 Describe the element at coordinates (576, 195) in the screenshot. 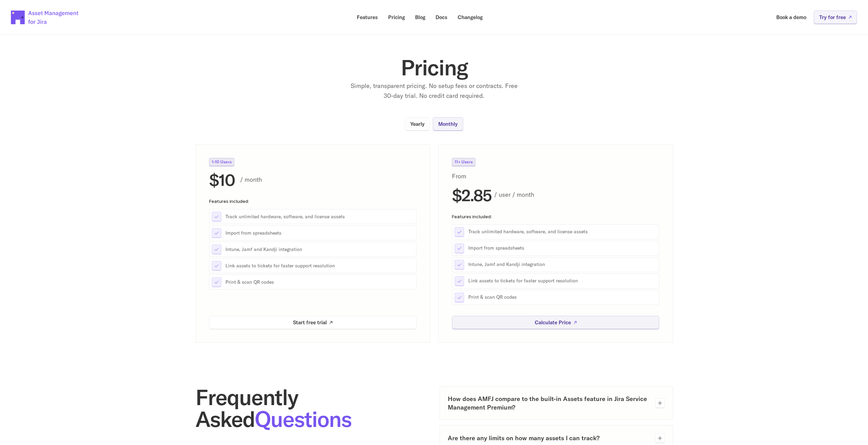

I see `p: / user / month` at that location.